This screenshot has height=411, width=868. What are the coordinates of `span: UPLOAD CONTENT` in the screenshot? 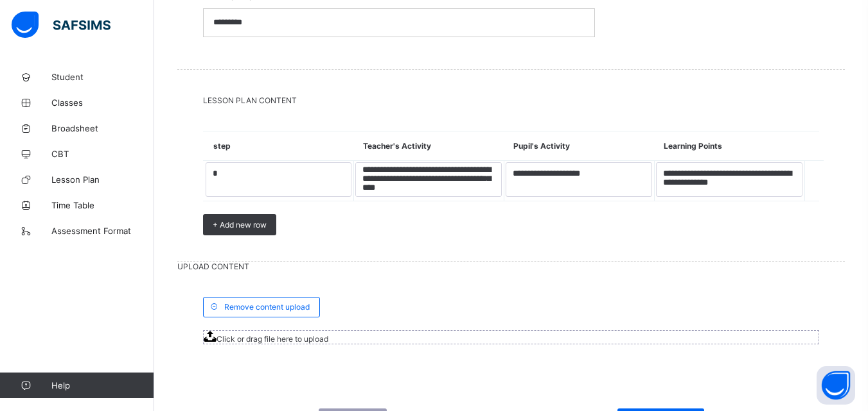 It's located at (511, 266).